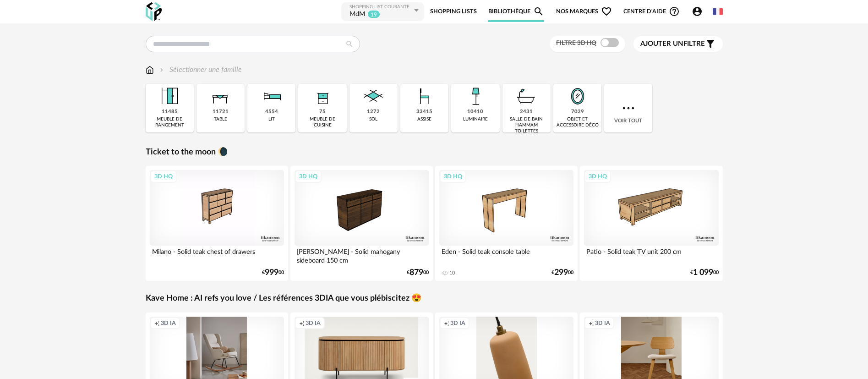  What do you see at coordinates (373, 14) in the screenshot?
I see `sup: 19` at bounding box center [373, 14].